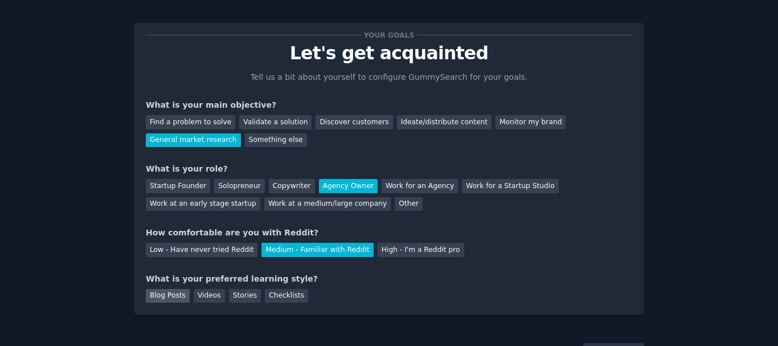  I want to click on div: Validate a solution, so click(275, 122).